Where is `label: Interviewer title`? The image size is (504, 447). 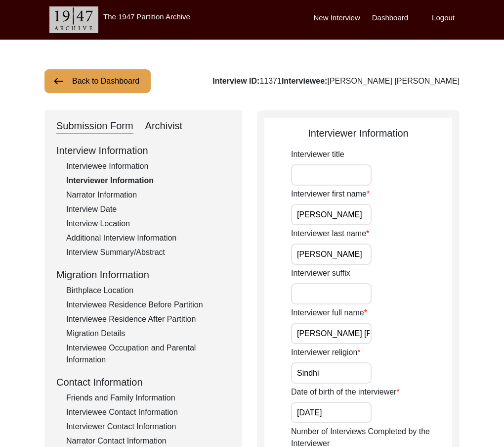
label: Interviewer title is located at coordinates (318, 155).